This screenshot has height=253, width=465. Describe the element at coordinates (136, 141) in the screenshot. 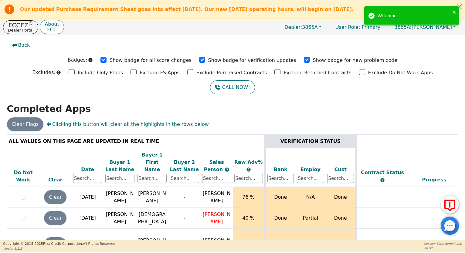

I see `div: ALL VALUES ON THIS PAGE ARE UPDATED IN REAL TIME` at that location.